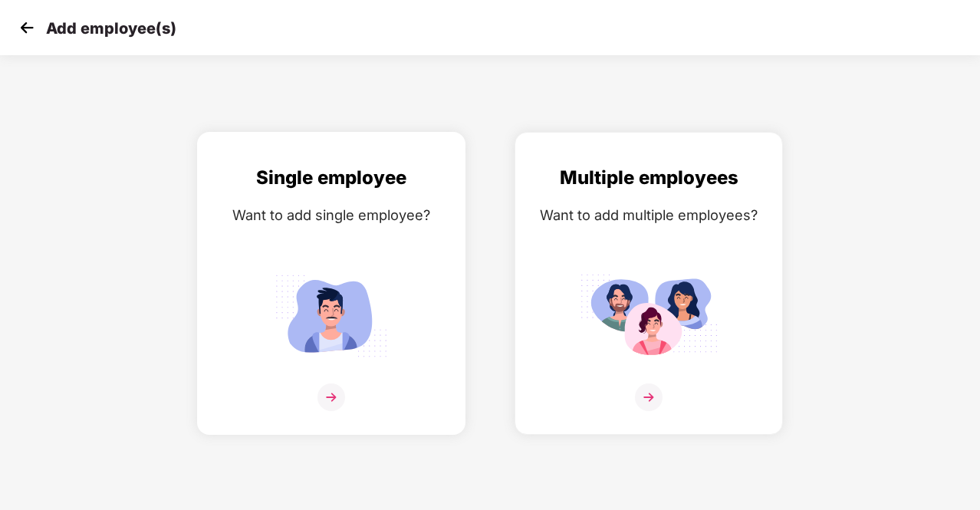 Image resolution: width=980 pixels, height=510 pixels. Describe the element at coordinates (111, 28) in the screenshot. I see `p: Add employee(s)` at that location.